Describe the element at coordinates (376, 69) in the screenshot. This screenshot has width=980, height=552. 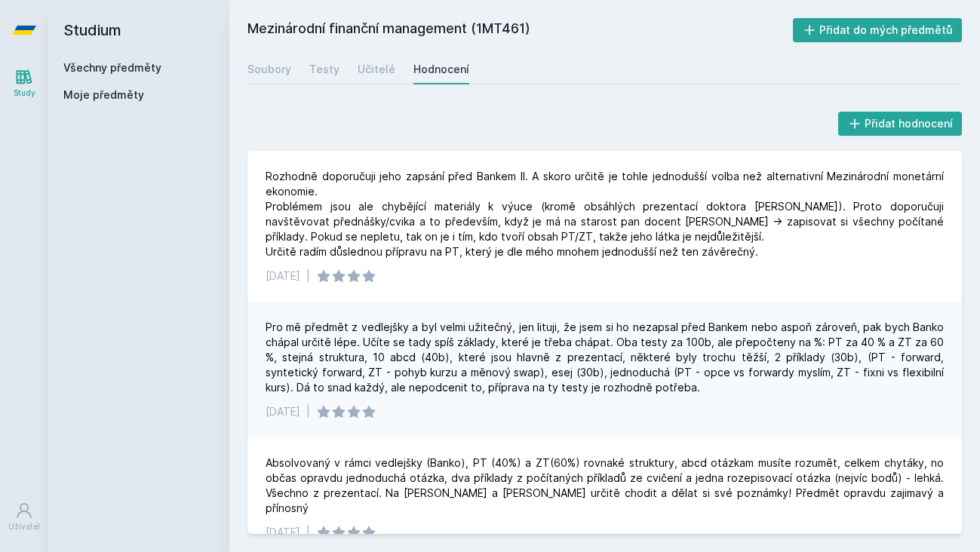
I see `a: Učitelé` at that location.